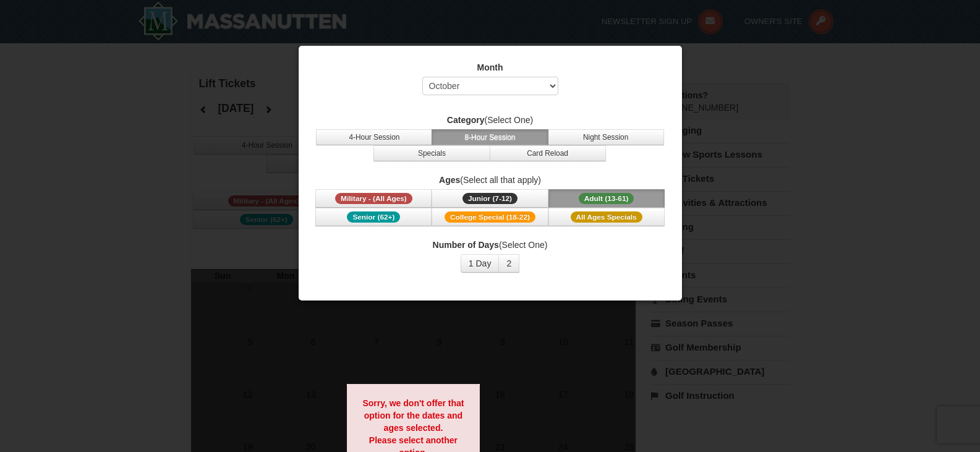 Image resolution: width=980 pixels, height=452 pixels. I want to click on button: College Special (18-22), so click(490, 217).